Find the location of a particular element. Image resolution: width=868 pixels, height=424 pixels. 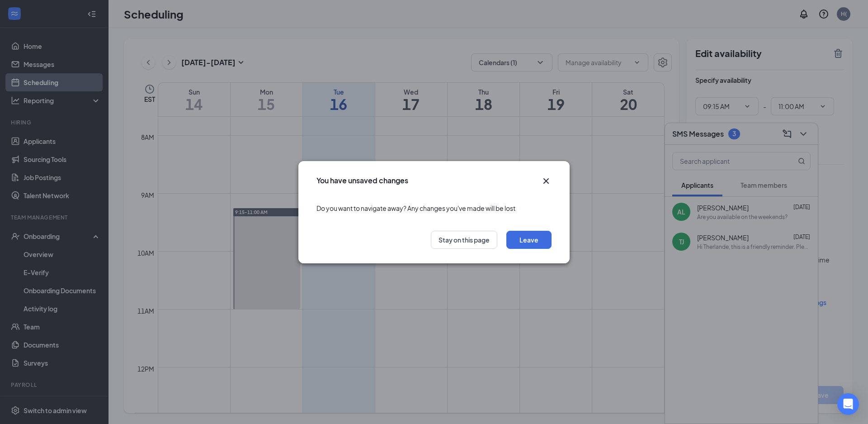

div: Open Intercom Messenger is located at coordinates (848, 404).